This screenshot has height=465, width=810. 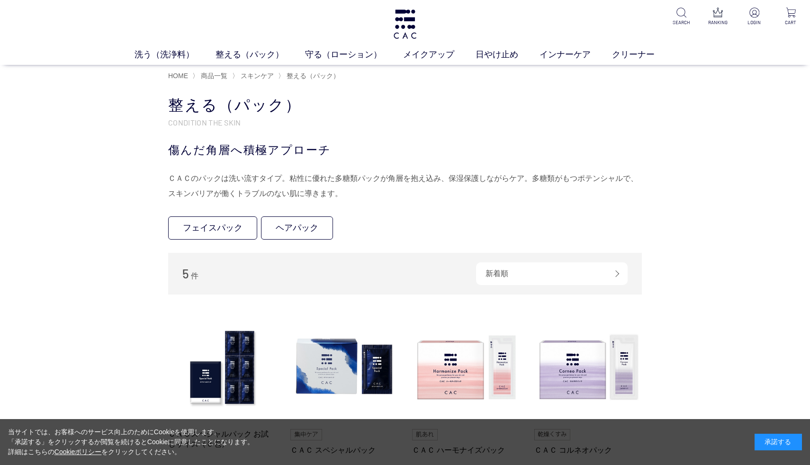 What do you see at coordinates (507, 54) in the screenshot?
I see `a: 日やけ止め` at bounding box center [507, 54].